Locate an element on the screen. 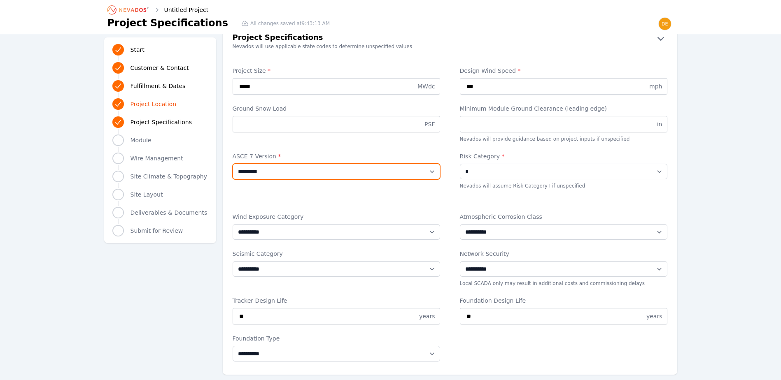  label: Network Security is located at coordinates (564, 254).